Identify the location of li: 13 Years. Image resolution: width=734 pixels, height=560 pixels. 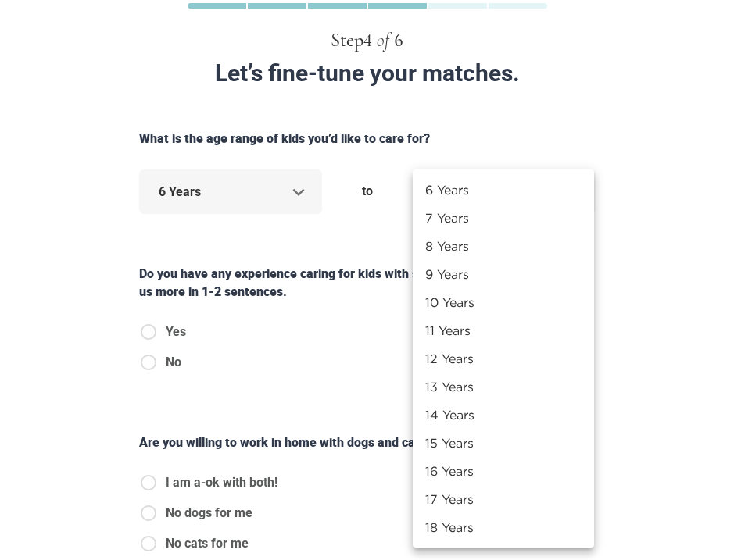
(504, 386).